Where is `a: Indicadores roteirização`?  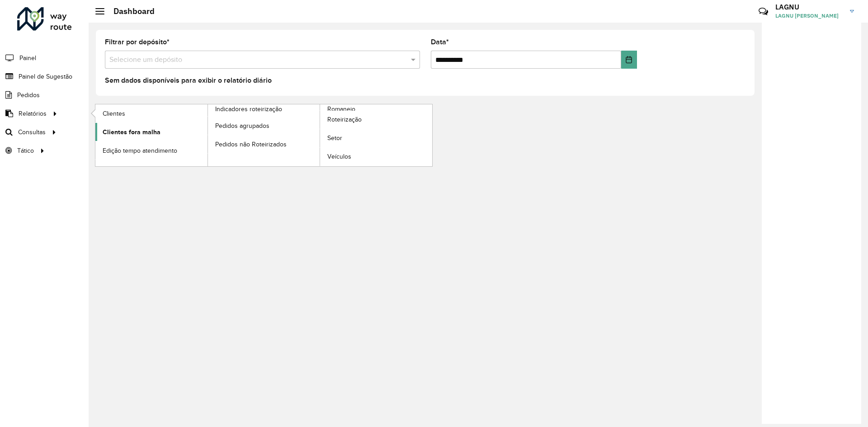 a: Indicadores roteirização is located at coordinates (208, 135).